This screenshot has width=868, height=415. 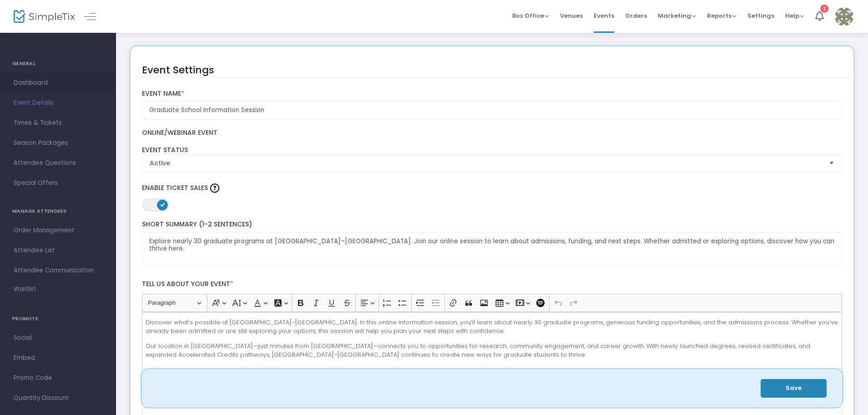 What do you see at coordinates (58, 271) in the screenshot?
I see `span: Attendee Communication` at bounding box center [58, 271].